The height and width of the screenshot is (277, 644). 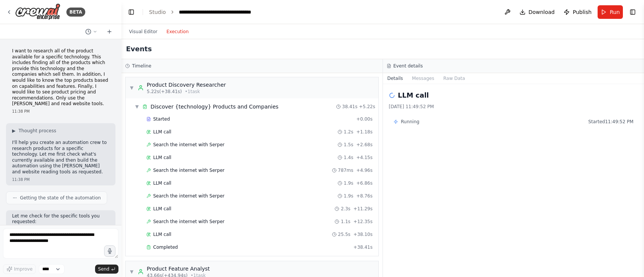 I want to click on p: I want to research all of the product available for a specific technology. This includes finding ..., so click(x=61, y=78).